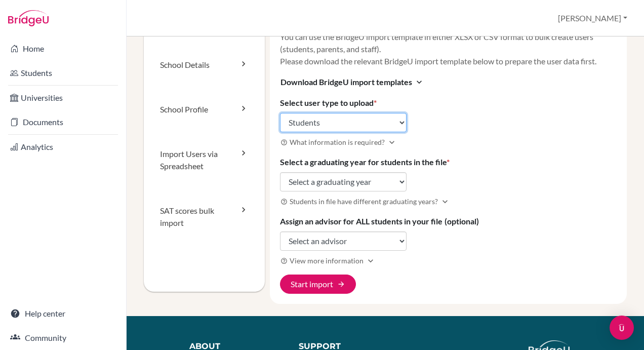 The height and width of the screenshot is (350, 644). What do you see at coordinates (63, 122) in the screenshot?
I see `a: Documents` at bounding box center [63, 122].